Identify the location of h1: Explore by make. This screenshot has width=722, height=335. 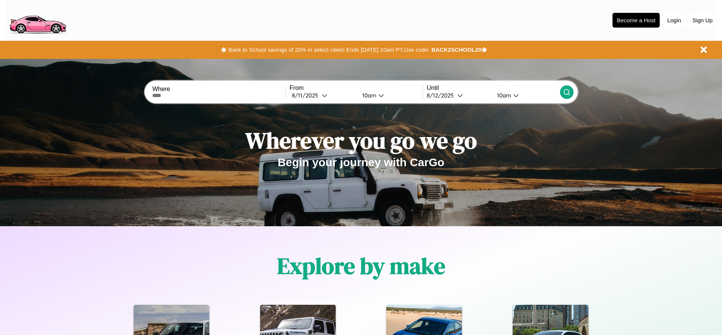
(361, 266).